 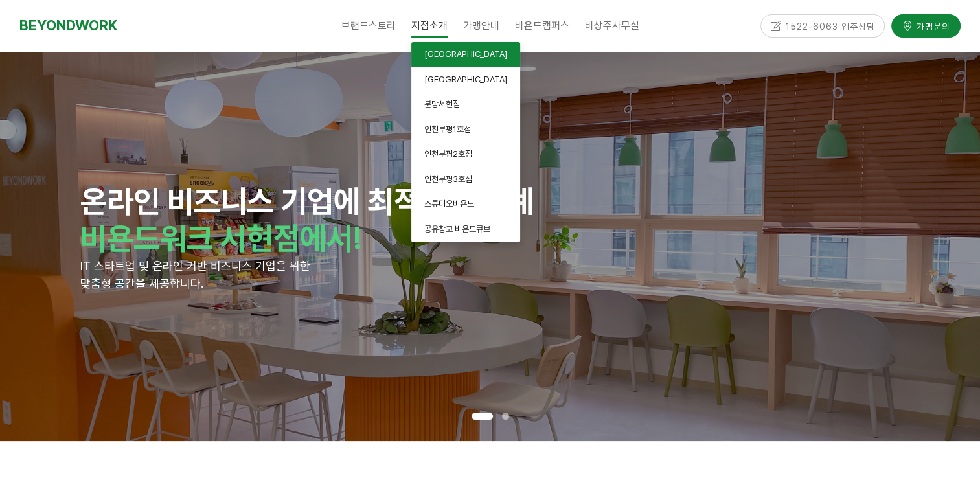 I want to click on strong: 온라인 비즈니스 기업에 최적화된 설계, so click(x=307, y=201).